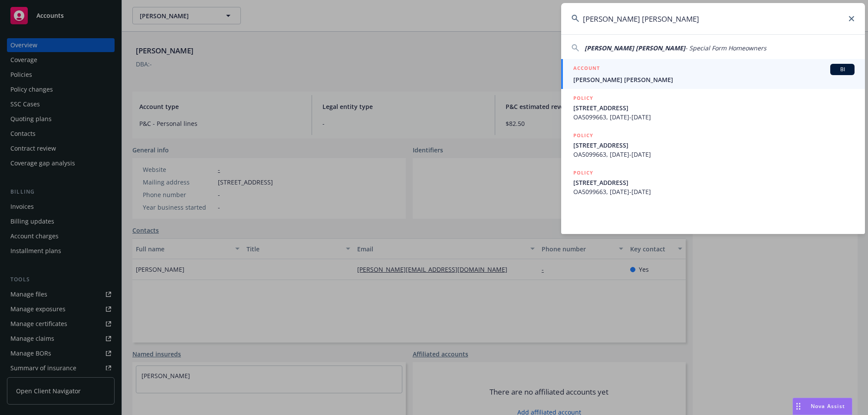 This screenshot has width=868, height=415. Describe the element at coordinates (713, 18) in the screenshot. I see `input: Search...` at that location.